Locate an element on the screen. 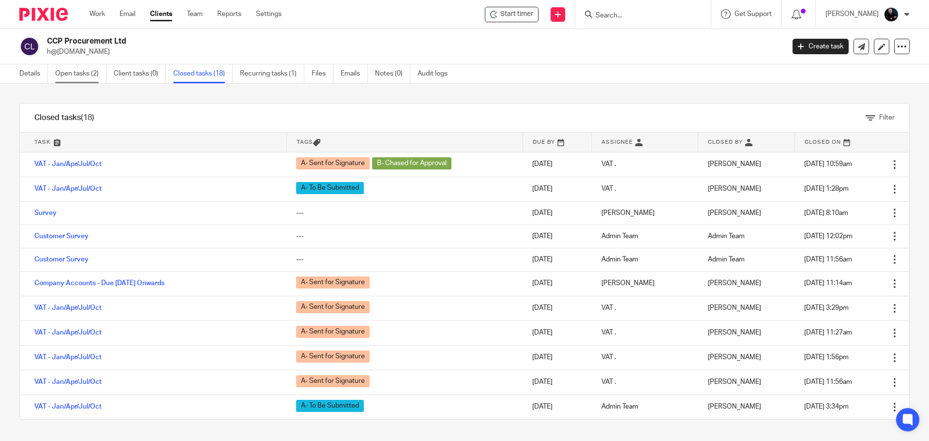  span: B- Chased for Approval is located at coordinates (412, 163).